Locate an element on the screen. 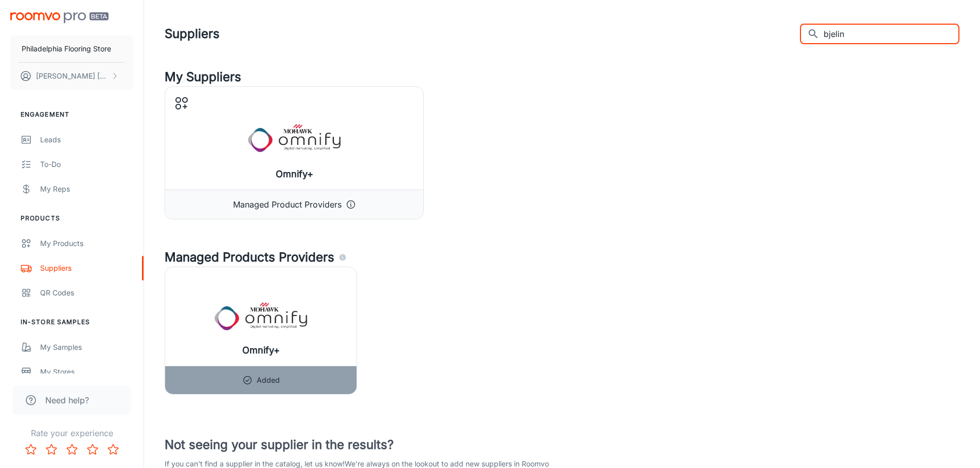 Image resolution: width=980 pixels, height=468 pixels. img: Roomvo PRO Beta is located at coordinates (60, 17).